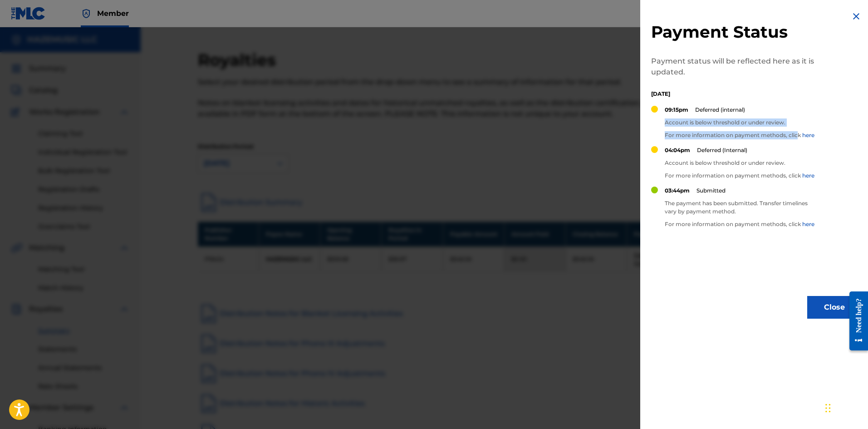 The height and width of the screenshot is (429, 868). What do you see at coordinates (722, 150) in the screenshot?
I see `p: Deferred (Internal)` at bounding box center [722, 150].